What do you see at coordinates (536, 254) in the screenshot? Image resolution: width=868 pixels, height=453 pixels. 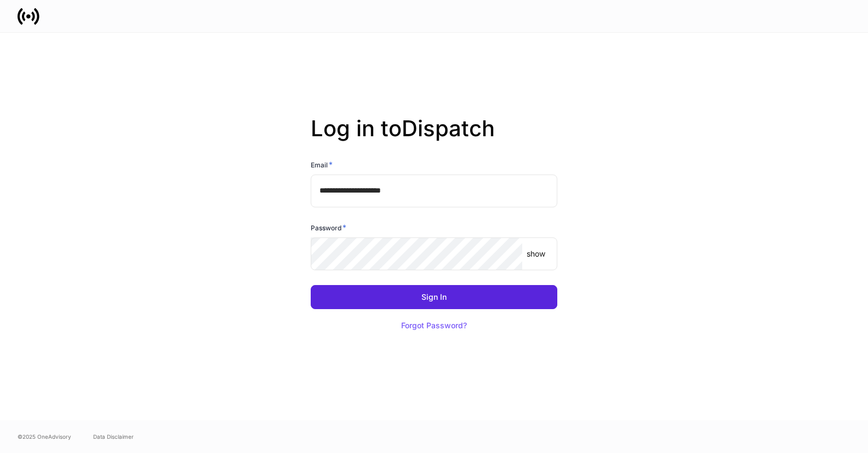 I see `p: show` at bounding box center [536, 254].